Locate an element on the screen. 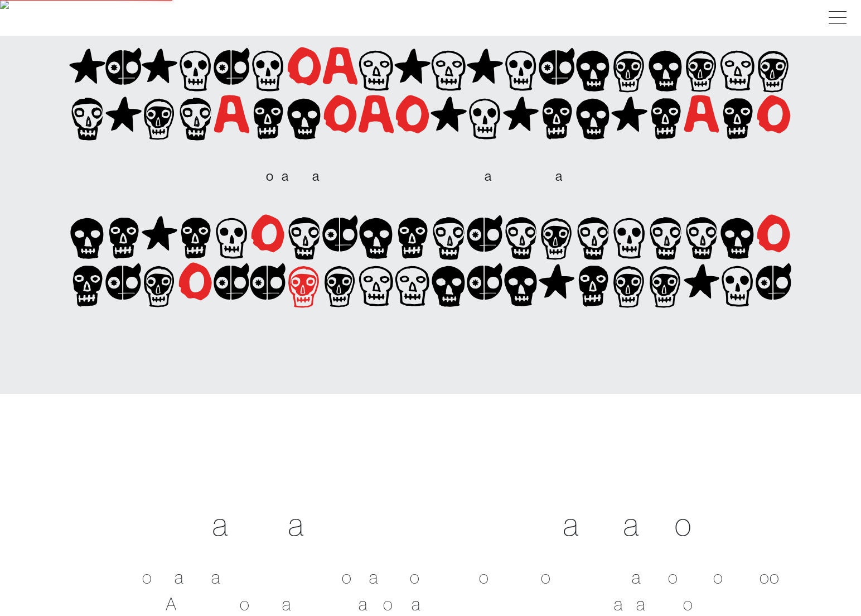  span: c is located at coordinates (470, 176).